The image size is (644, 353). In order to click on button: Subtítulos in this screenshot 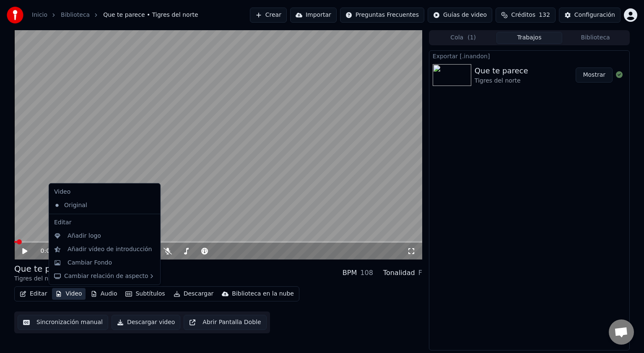, I will do `click(145, 294)`.